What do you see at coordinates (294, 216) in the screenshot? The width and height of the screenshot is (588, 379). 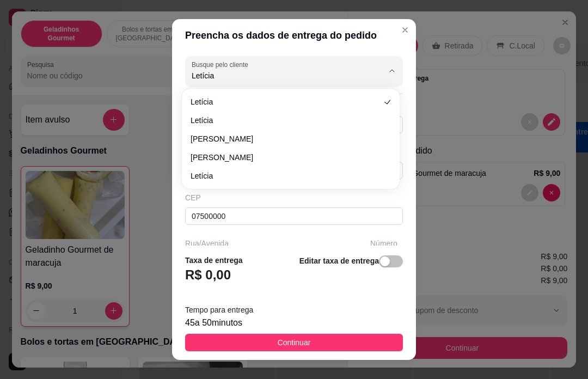 I see `input: Ex.: 00000-000` at bounding box center [294, 216].